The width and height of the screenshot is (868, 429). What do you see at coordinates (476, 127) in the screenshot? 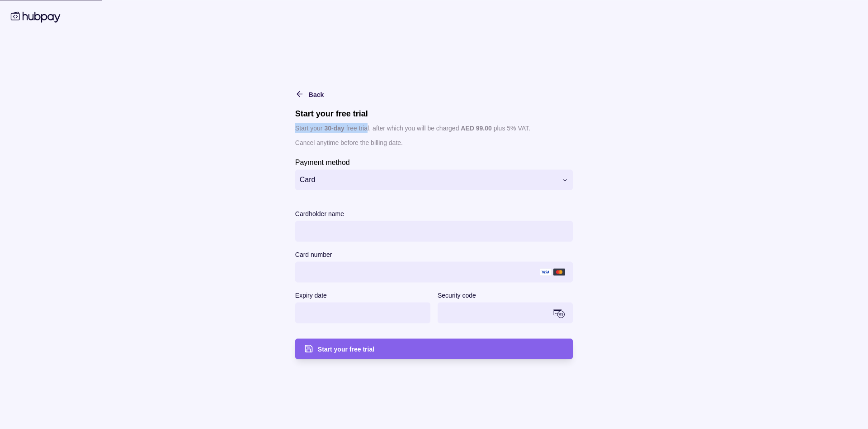
I see `p: AED 99.00` at bounding box center [476, 127].